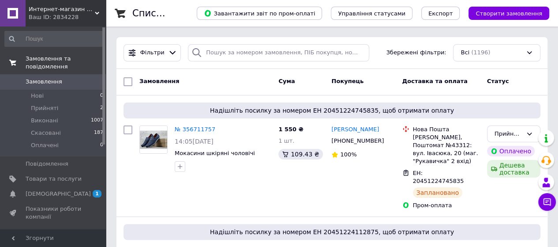 The width and height of the screenshot is (558, 247). I want to click on span: Интернет-магазин "Offer", so click(62, 9).